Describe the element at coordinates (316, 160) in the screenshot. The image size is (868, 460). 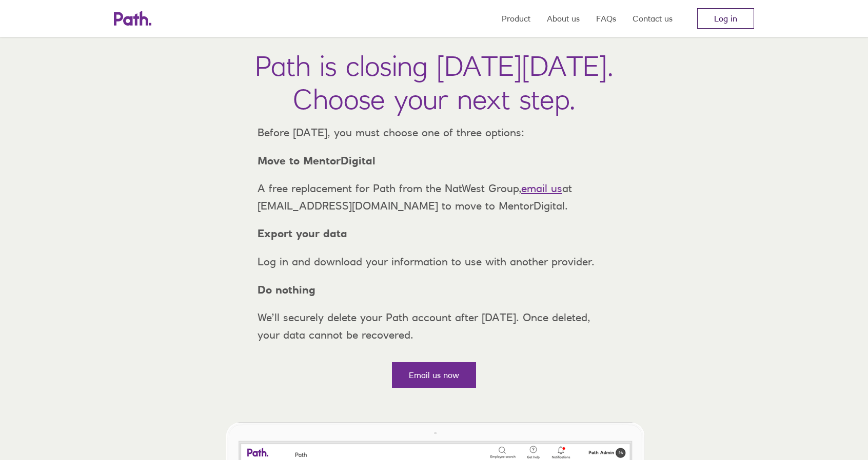
I see `strong: Move to MentorDigital` at that location.